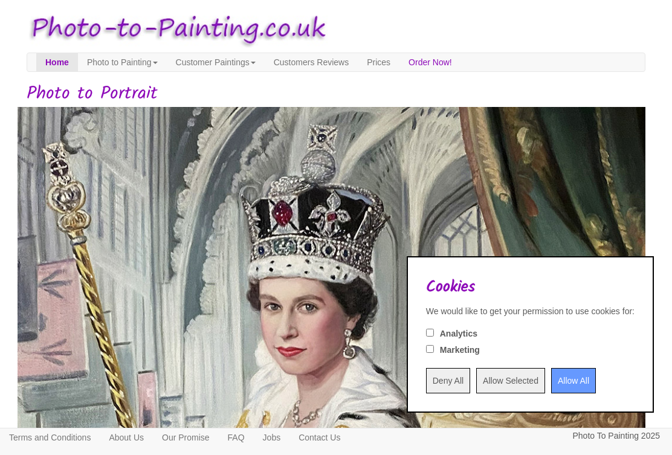  I want to click on a: FAQ, so click(236, 437).